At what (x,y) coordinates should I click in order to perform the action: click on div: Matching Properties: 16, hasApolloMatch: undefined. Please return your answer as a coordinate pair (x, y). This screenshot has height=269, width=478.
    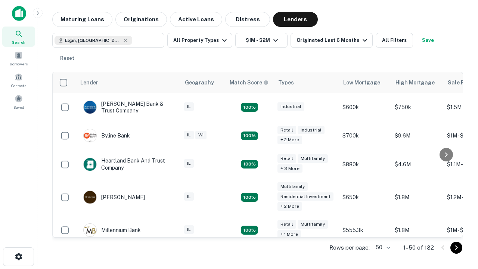
    Looking at the image, I should click on (249, 230).